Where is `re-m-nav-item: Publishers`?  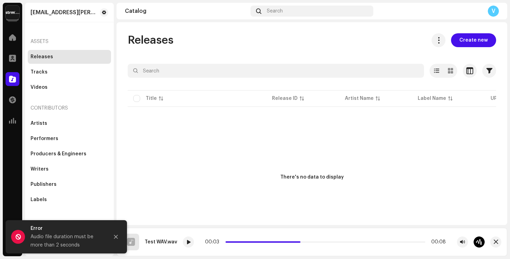 re-m-nav-item: Publishers is located at coordinates (69, 185).